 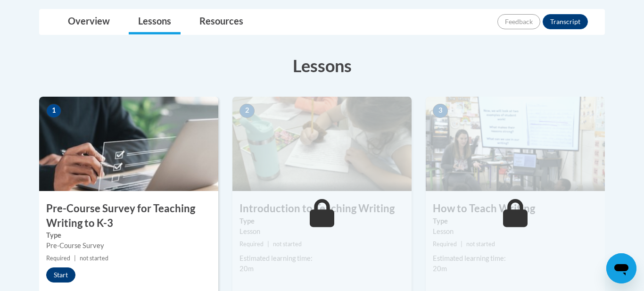 I want to click on button: Feedback, so click(x=518, y=22).